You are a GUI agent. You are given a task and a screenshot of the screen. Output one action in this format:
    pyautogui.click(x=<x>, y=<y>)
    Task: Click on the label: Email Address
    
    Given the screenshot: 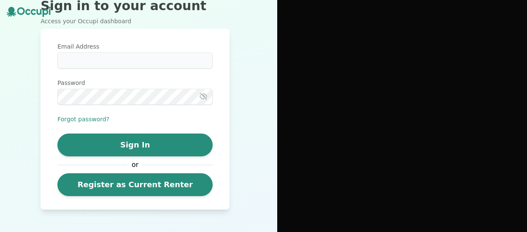 What is the action you would take?
    pyautogui.click(x=135, y=46)
    